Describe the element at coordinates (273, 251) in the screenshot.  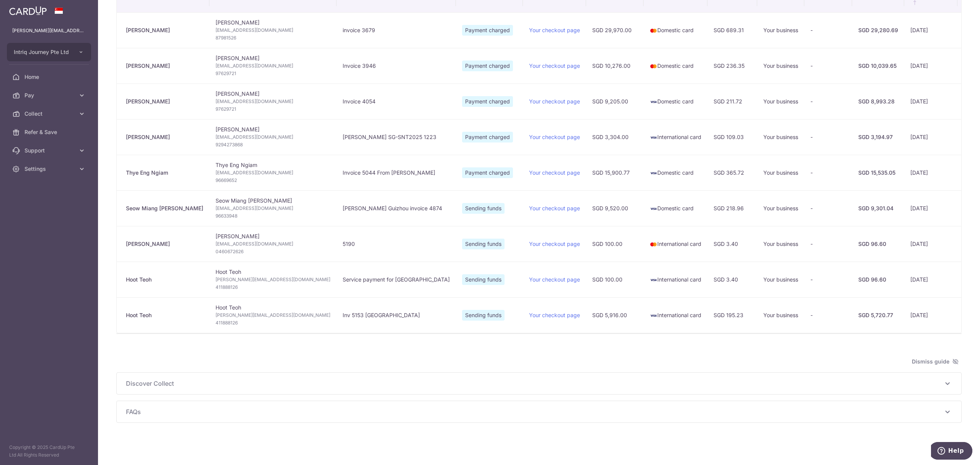
I see `span: 0460672626` at that location.